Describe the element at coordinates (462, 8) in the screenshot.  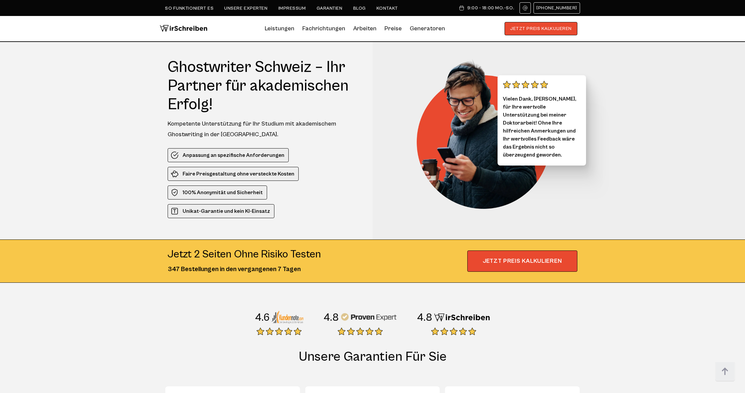
I see `img: Schedule` at that location.